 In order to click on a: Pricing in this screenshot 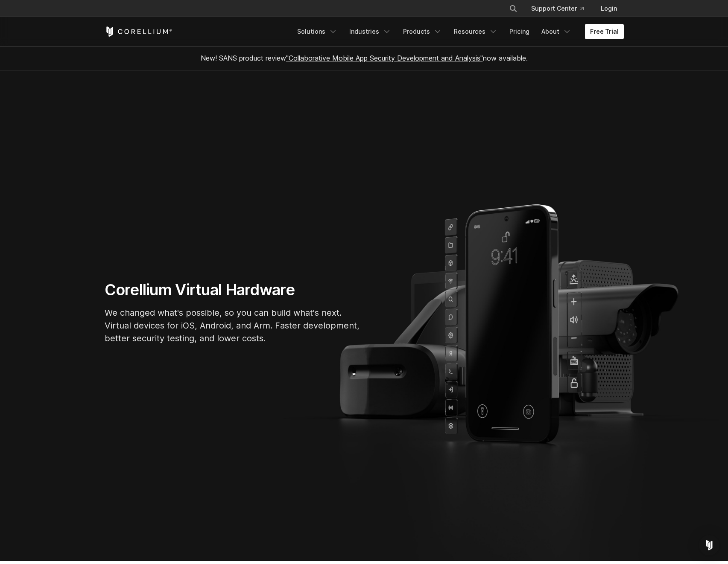, I will do `click(519, 31)`.